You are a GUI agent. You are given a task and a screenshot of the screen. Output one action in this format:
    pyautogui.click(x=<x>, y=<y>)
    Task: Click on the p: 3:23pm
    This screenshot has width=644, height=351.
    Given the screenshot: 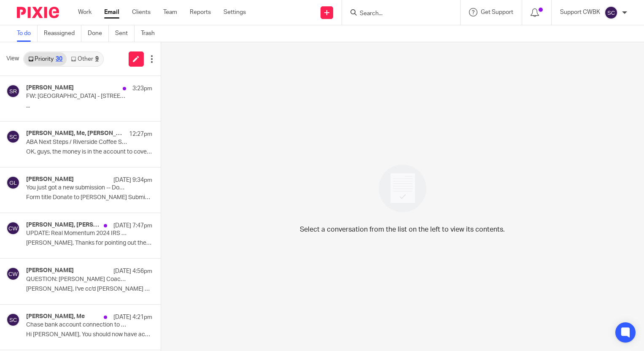 What is the action you would take?
    pyautogui.click(x=142, y=89)
    